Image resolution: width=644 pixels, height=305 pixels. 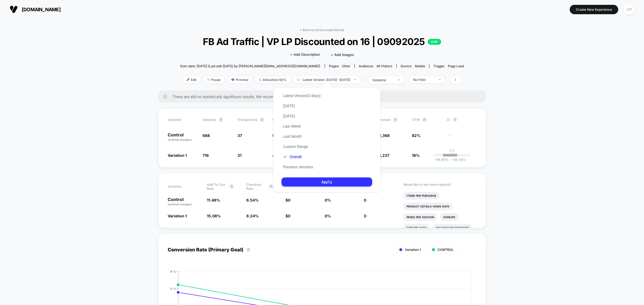 I want to click on div: CP, so click(x=628, y=9).